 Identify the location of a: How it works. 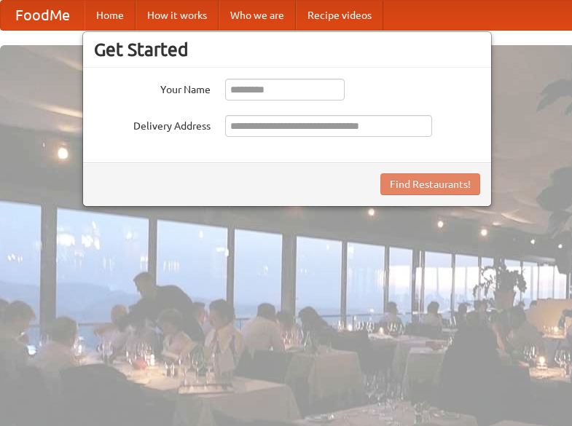
(177, 15).